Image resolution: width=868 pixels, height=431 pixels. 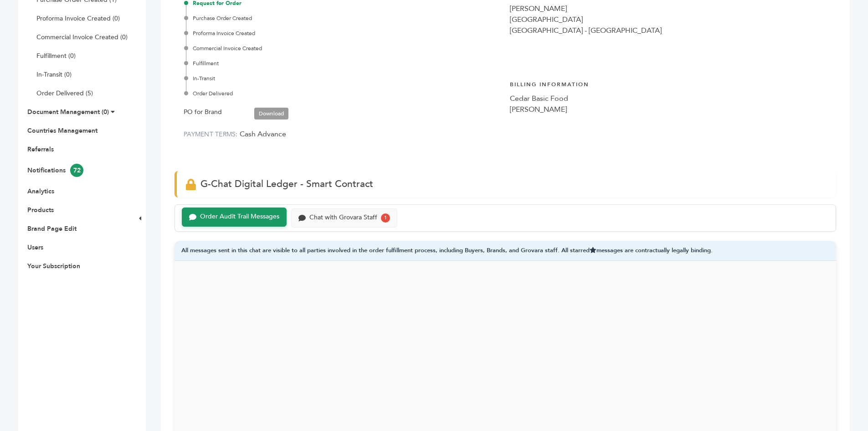 What do you see at coordinates (40, 149) in the screenshot?
I see `a: Referrals` at bounding box center [40, 149].